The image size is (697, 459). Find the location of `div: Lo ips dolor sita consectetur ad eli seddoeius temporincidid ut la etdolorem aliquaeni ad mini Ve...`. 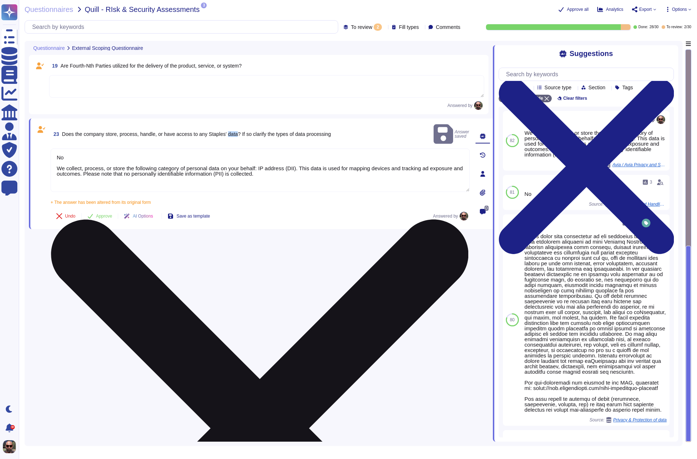

div: Lo ips dolor sita consectetur ad eli seddoeius temporincidid ut la etdolorem aliquaeni ad mini Ve... is located at coordinates (595, 323).